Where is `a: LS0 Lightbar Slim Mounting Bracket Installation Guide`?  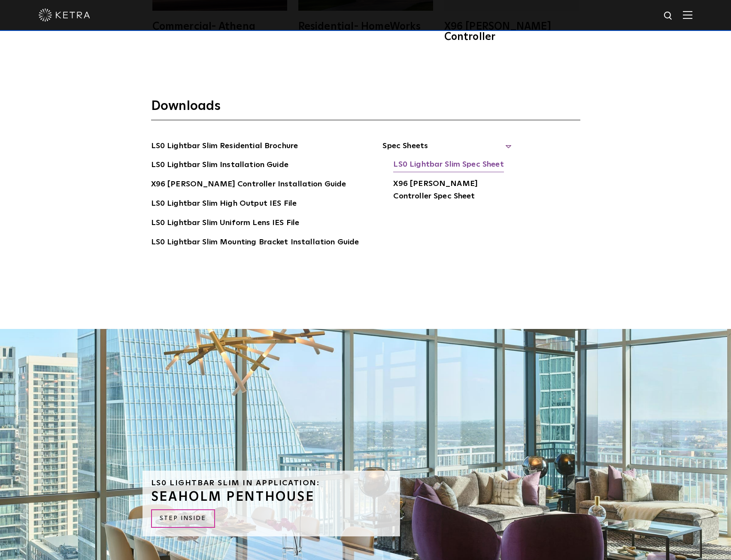 a: LS0 Lightbar Slim Mounting Bracket Installation Guide is located at coordinates (255, 243).